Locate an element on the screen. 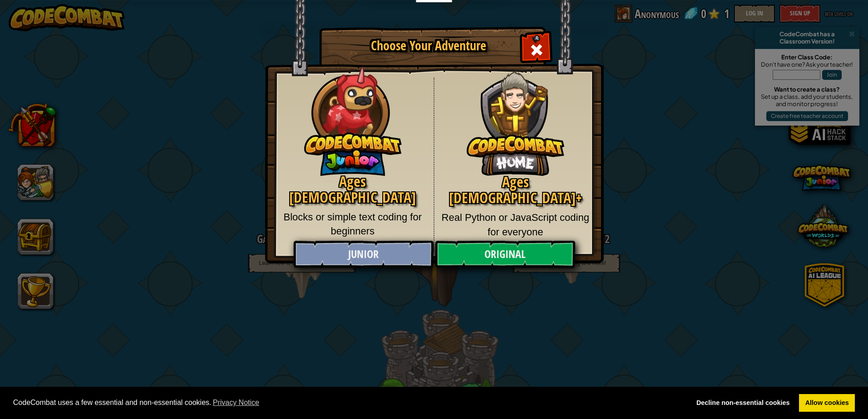  a: Original is located at coordinates (505, 254).